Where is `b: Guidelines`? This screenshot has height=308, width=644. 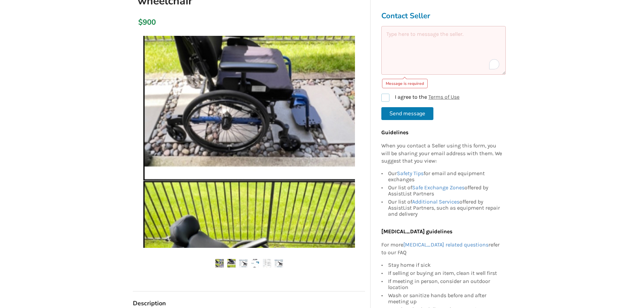
b: Guidelines is located at coordinates (395, 132).